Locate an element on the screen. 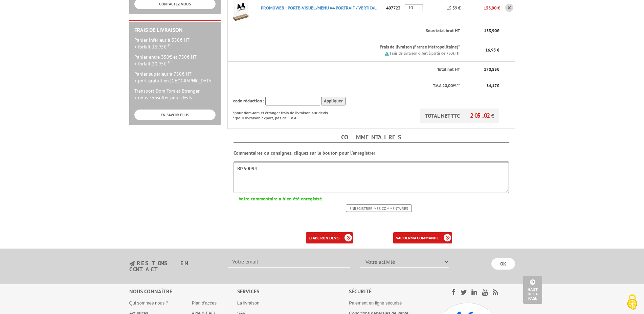  div: Services is located at coordinates (293, 291).